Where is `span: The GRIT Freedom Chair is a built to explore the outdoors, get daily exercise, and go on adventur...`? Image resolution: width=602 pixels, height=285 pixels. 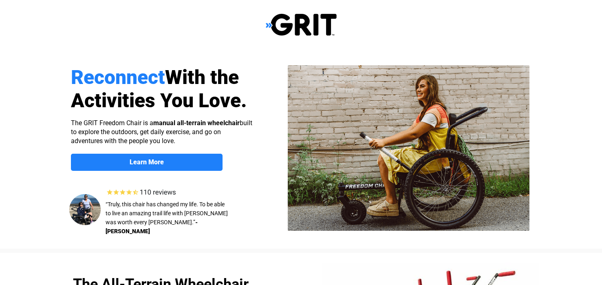
span: The GRIT Freedom Chair is a built to explore the outdoors, get daily exercise, and go on adventur... is located at coordinates (161, 132).